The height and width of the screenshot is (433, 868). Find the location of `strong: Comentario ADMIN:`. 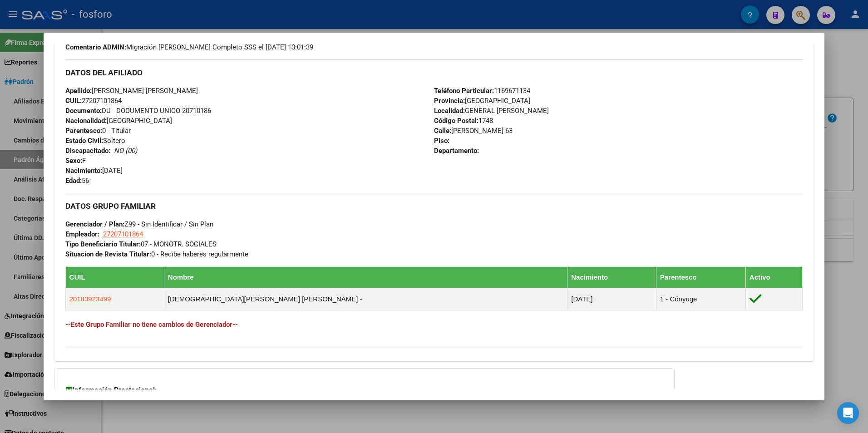

strong: Comentario ADMIN: is located at coordinates (96, 48).